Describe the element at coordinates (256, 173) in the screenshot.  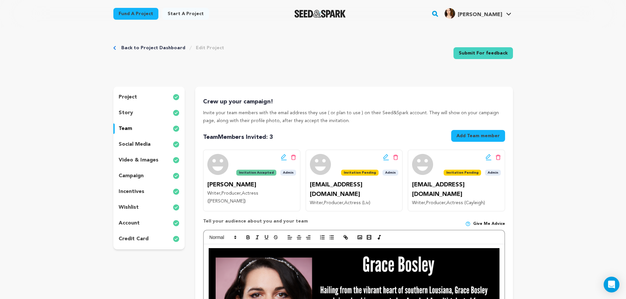
I see `span: Invitation Accepted` at that location.